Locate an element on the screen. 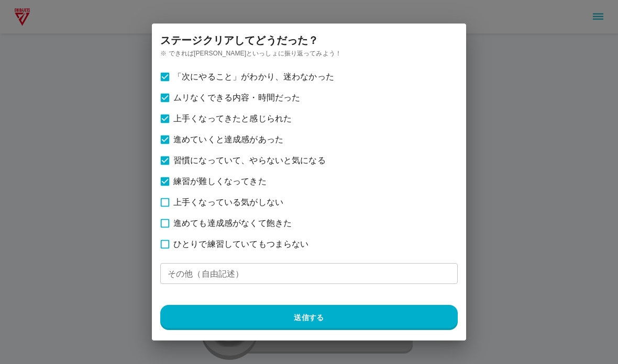 Image resolution: width=618 pixels, height=364 pixels. span: 進めていくと達成感があった is located at coordinates (228, 140).